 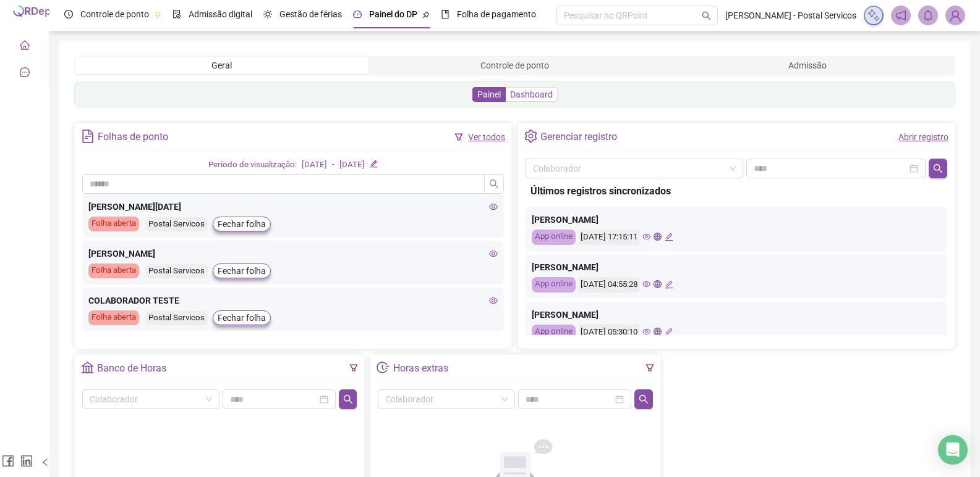 What do you see at coordinates (8, 462) in the screenshot?
I see `span: facebook` at bounding box center [8, 462].